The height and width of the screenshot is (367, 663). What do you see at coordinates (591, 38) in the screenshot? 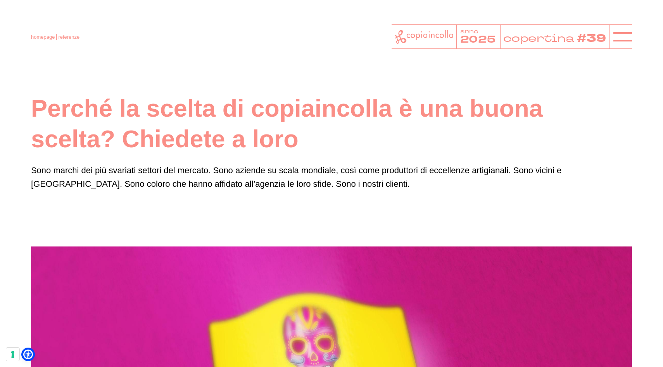
I see `tspan: #39` at bounding box center [591, 38].